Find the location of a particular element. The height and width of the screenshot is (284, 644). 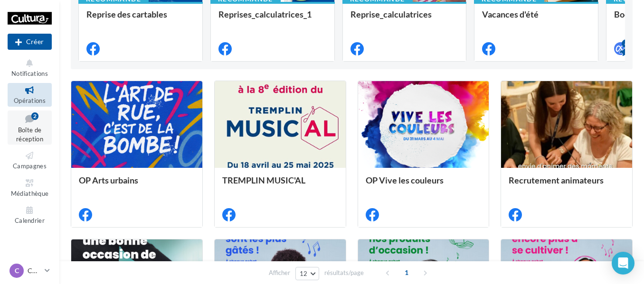

a: Campagnes is located at coordinates (30, 160).